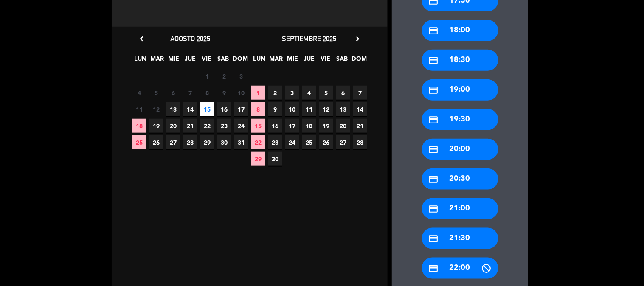 The image size is (644, 286). I want to click on span: septiembre 2025, so click(309, 39).